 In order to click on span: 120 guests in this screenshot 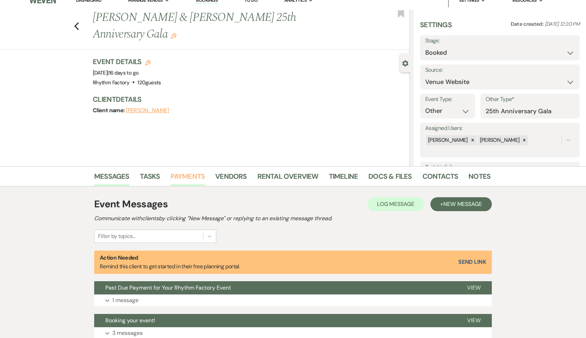, I will do `click(149, 83)`.